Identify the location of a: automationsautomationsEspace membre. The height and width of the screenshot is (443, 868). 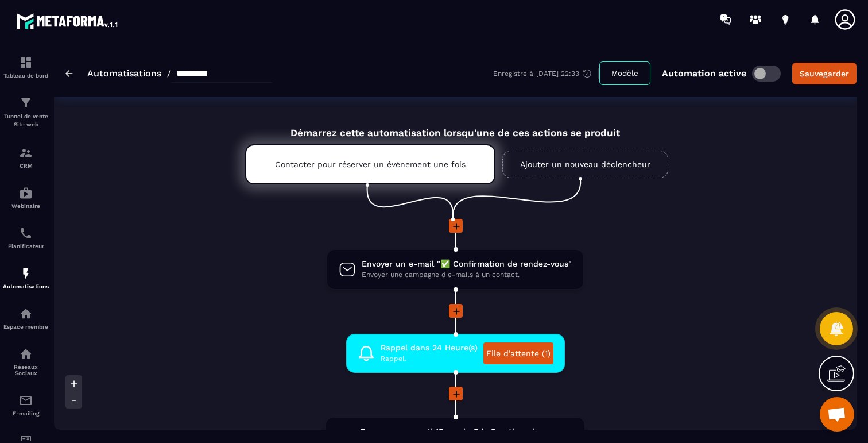
(26, 318).